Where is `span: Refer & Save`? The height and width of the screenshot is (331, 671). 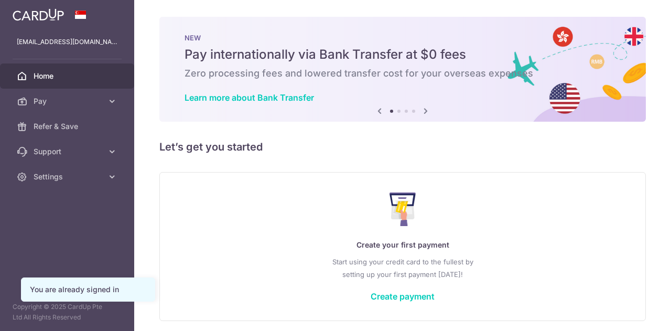 span: Refer & Save is located at coordinates (68, 126).